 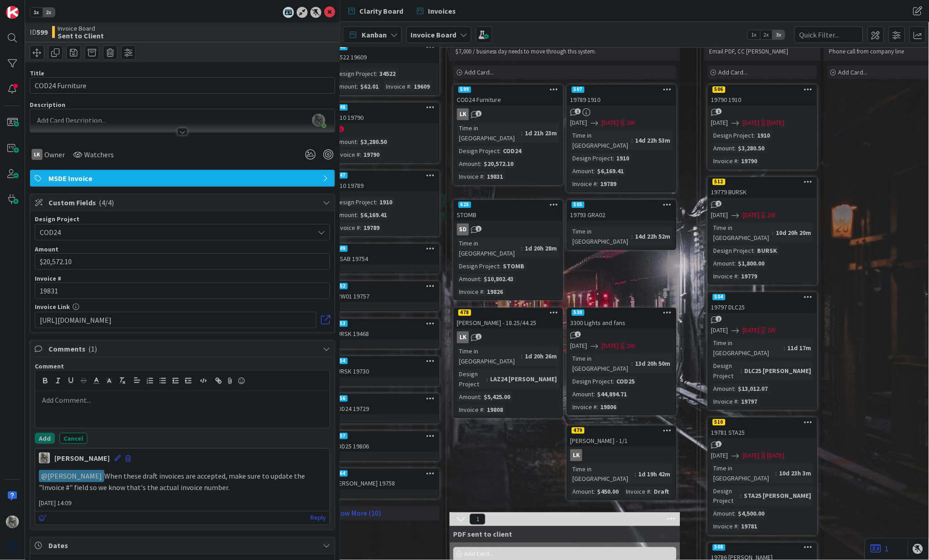 I want to click on span: Kanban, so click(x=374, y=35).